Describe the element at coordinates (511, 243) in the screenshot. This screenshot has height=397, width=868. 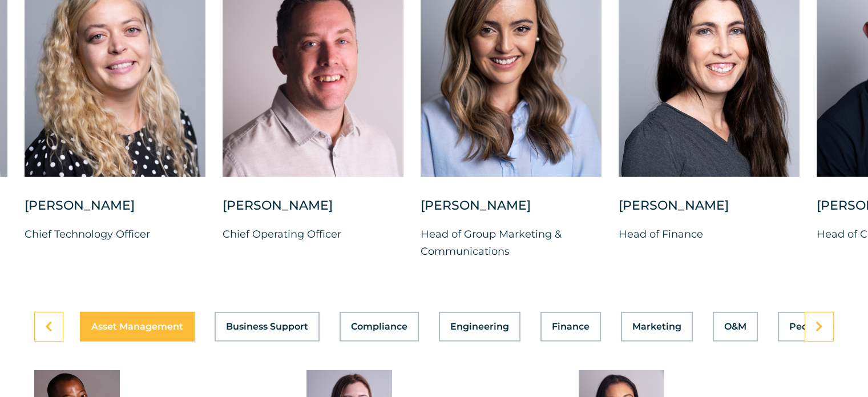
I see `p: Head of Group Marketing & Communications` at that location.